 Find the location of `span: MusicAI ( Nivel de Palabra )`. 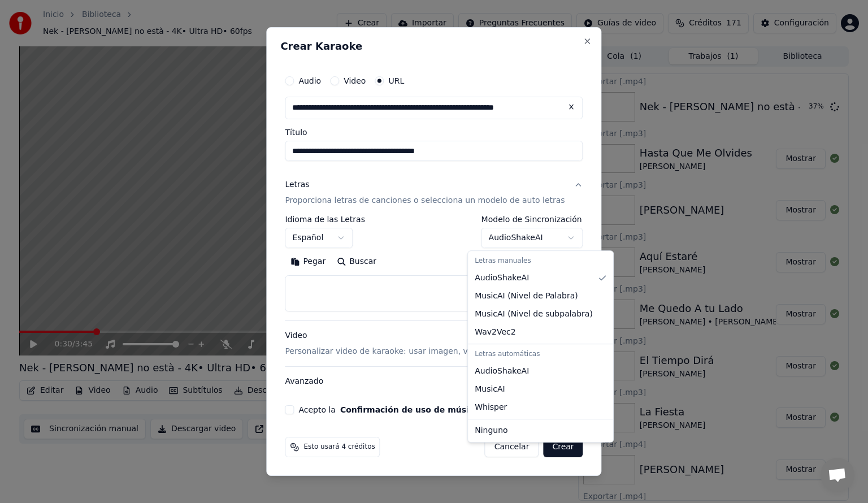

span: MusicAI ( Nivel de Palabra ) is located at coordinates (526, 296).